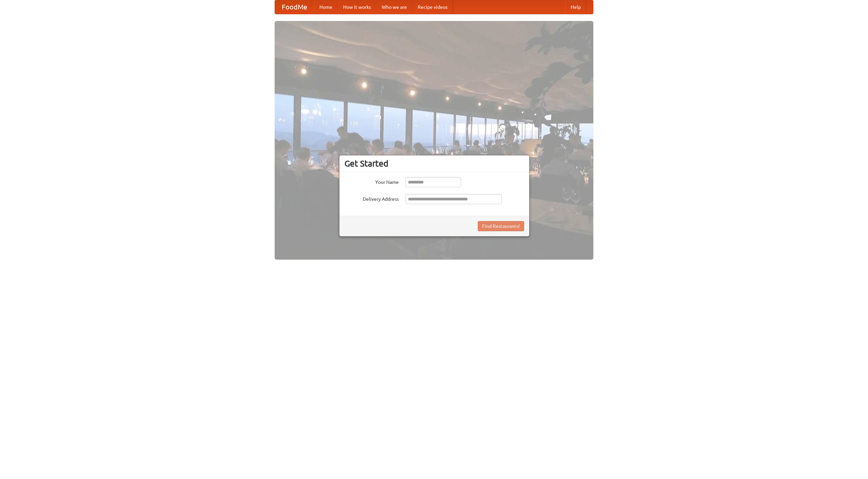 The height and width of the screenshot is (479, 868). Describe the element at coordinates (371, 181) in the screenshot. I see `label: Your Name` at that location.